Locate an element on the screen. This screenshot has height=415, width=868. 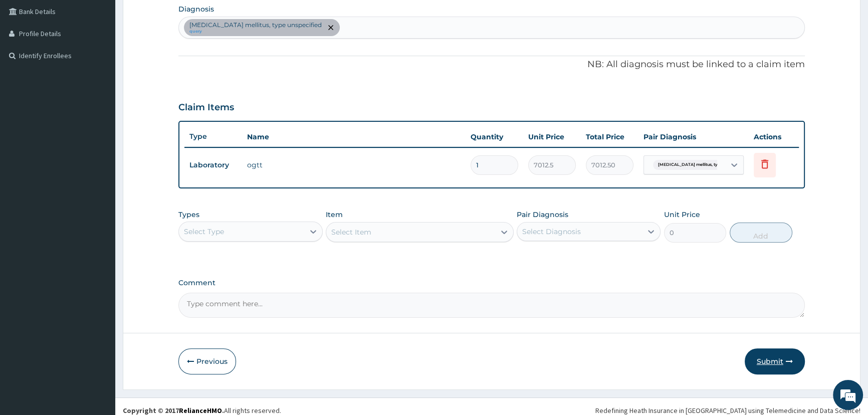
button: Add is located at coordinates (760, 233).